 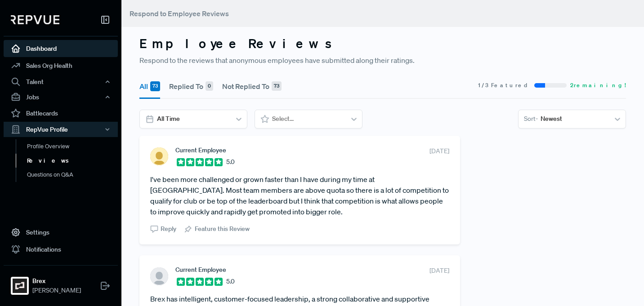 What do you see at coordinates (209, 86) in the screenshot?
I see `div: 0` at bounding box center [209, 86].